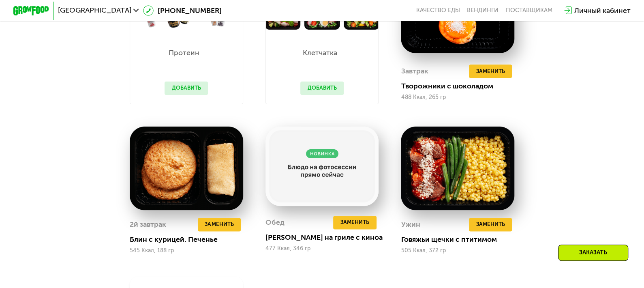 This screenshot has width=644, height=288. What do you see at coordinates (482, 11) in the screenshot?
I see `a: Вендинги` at bounding box center [482, 11].